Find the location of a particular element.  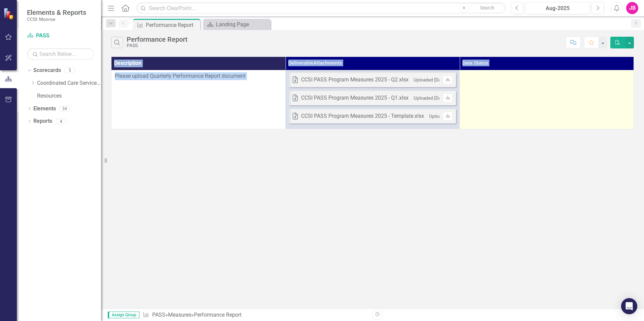

button: Search is located at coordinates (487, 8).